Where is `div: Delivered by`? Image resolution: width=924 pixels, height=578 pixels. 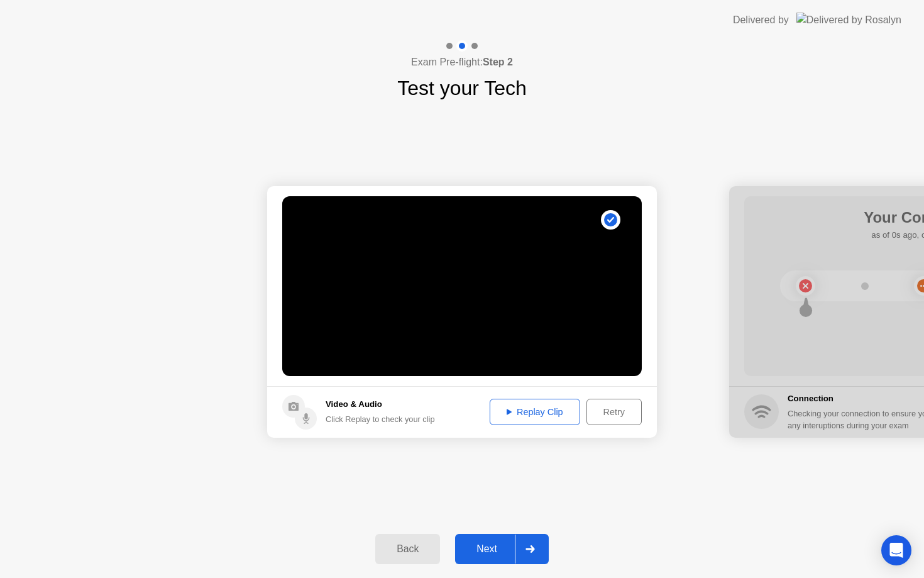
div: Delivered by is located at coordinates (761, 20).